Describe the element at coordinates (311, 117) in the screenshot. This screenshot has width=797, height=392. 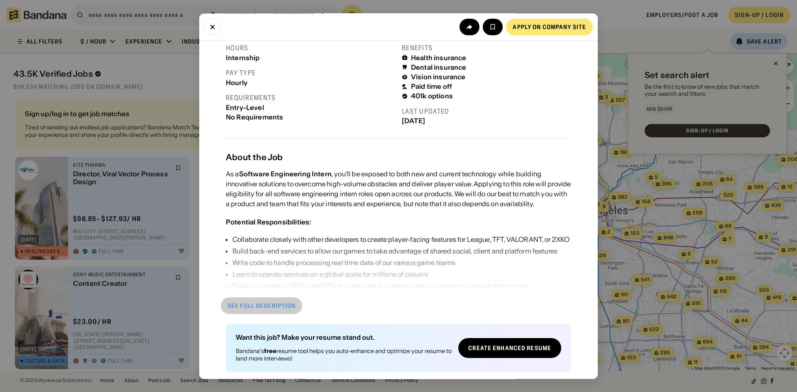
I see `div: No Requirements` at that location.